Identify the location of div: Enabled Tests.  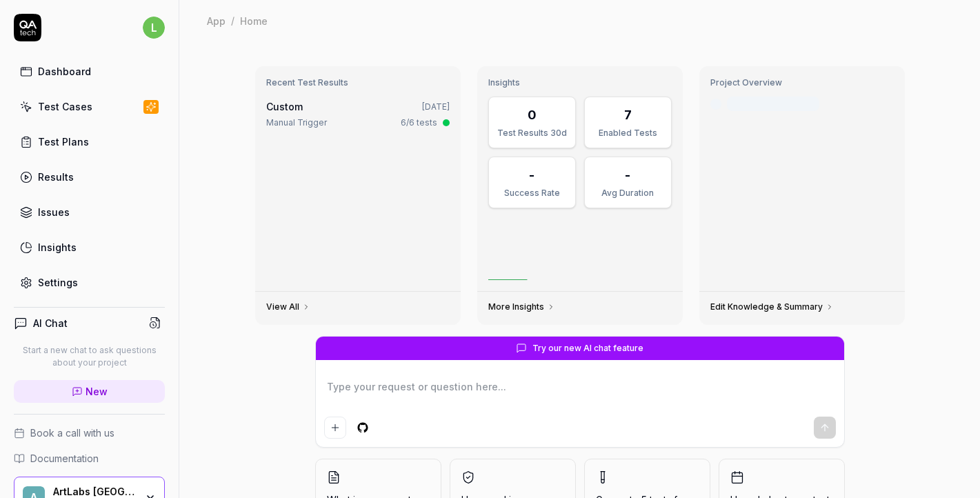
(627, 133).